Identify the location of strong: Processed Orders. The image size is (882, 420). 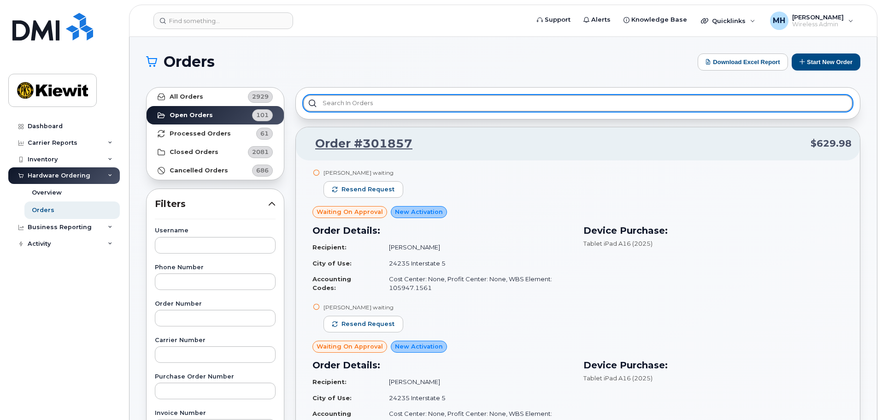
(200, 134).